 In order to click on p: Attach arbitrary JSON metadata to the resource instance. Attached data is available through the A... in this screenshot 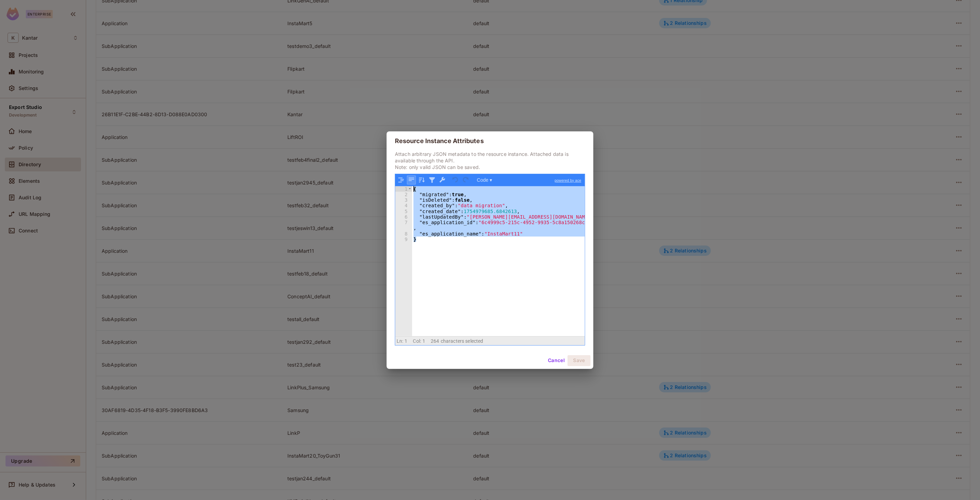, I will do `click(490, 161)`.